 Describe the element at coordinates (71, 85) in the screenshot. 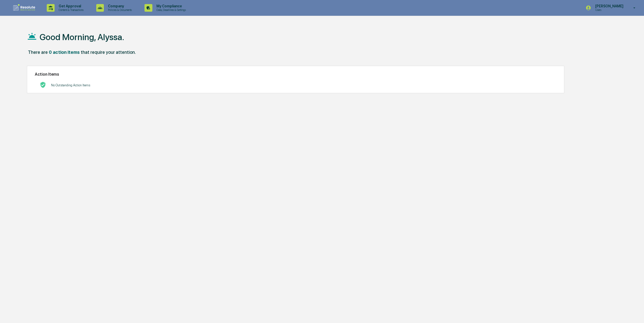

I see `p: No Outstanding Action Items` at that location.